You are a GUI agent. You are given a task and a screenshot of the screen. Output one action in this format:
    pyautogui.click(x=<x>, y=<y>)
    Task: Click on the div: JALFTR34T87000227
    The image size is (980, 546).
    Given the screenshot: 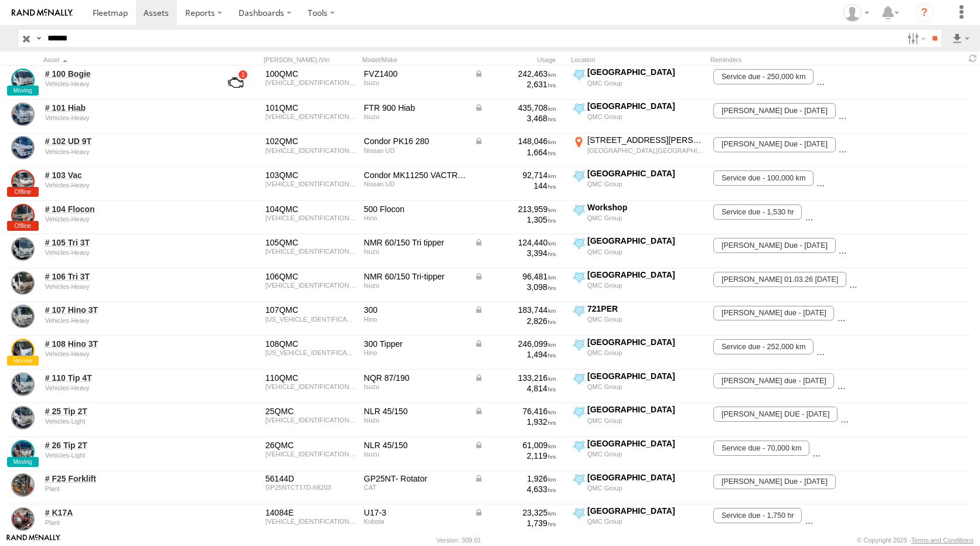 What is the action you would take?
    pyautogui.click(x=311, y=116)
    